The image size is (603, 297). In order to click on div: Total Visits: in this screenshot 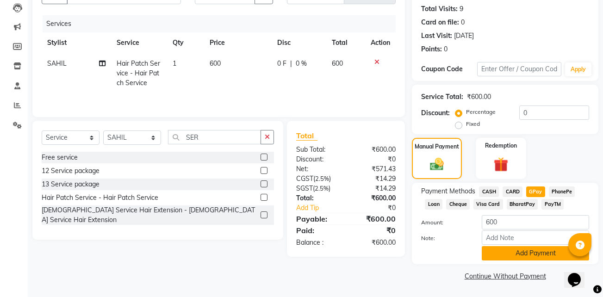, I will do `click(439, 9)`.